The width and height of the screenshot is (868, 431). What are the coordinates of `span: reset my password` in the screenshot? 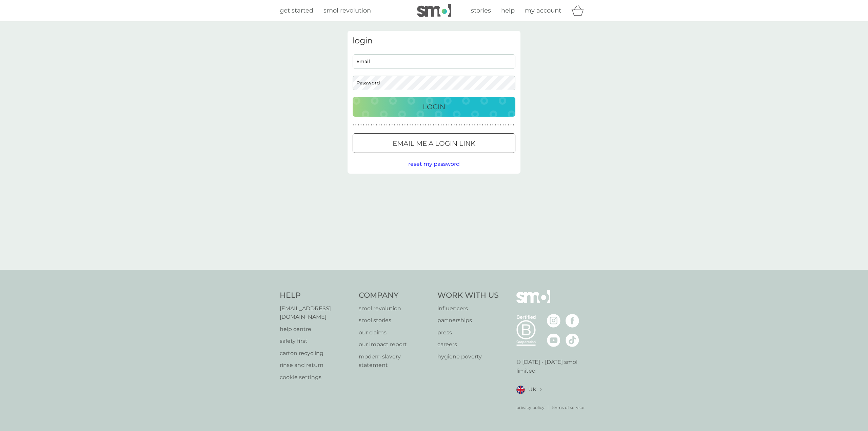 It's located at (434, 164).